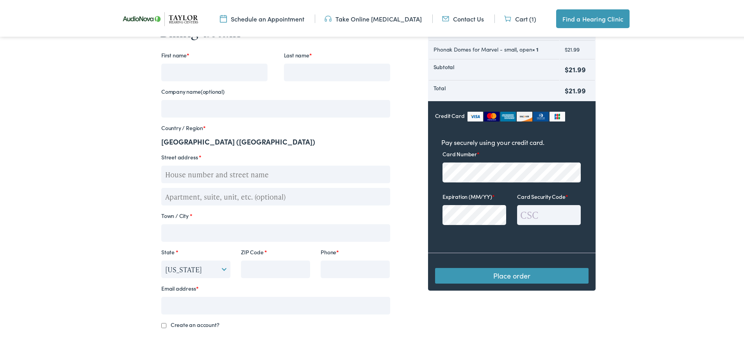 The image size is (744, 359). I want to click on label: First name, so click(214, 53).